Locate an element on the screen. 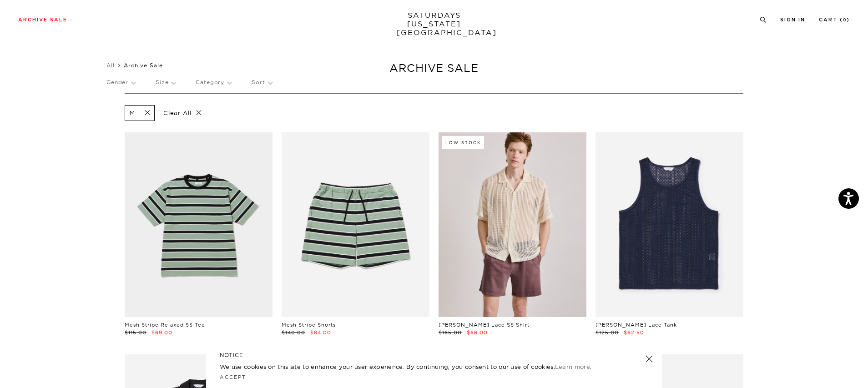  p: Category is located at coordinates (213, 82).